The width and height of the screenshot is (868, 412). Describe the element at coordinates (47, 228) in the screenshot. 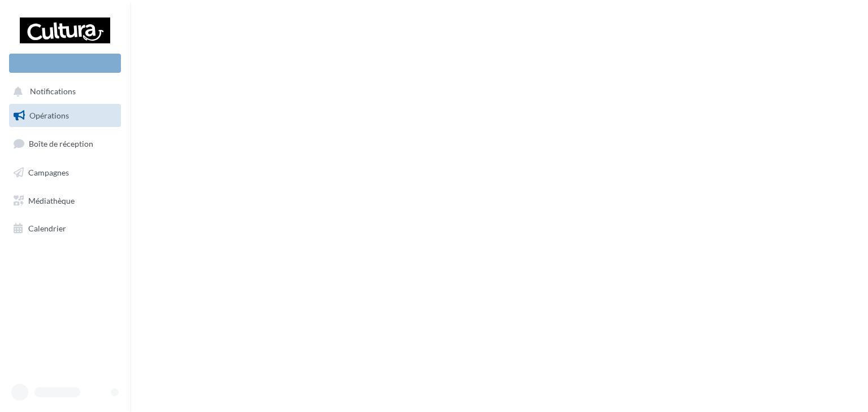

I see `span: Calendrier` at that location.